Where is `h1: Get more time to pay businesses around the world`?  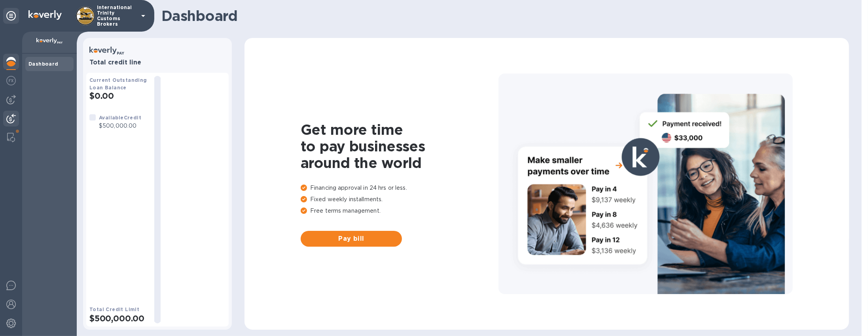
h1: Get more time to pay businesses around the world is located at coordinates (399, 147).